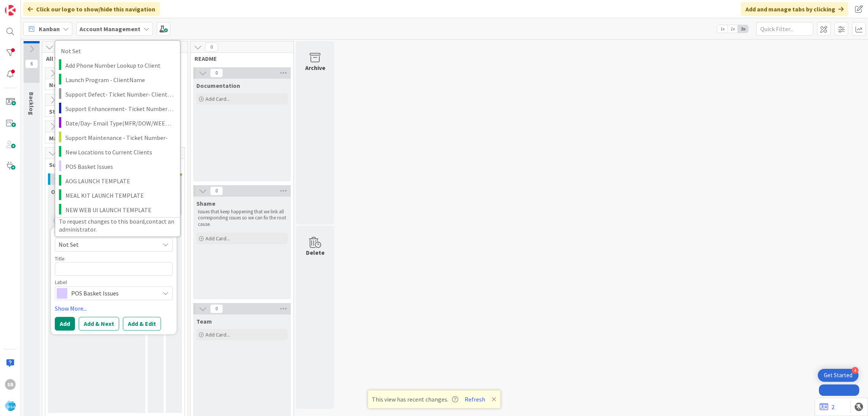  What do you see at coordinates (32, 63) in the screenshot?
I see `span: 6` at bounding box center [32, 63].